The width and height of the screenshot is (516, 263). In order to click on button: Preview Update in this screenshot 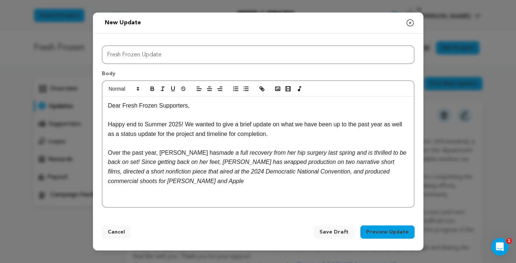, I will do `click(387, 232)`.